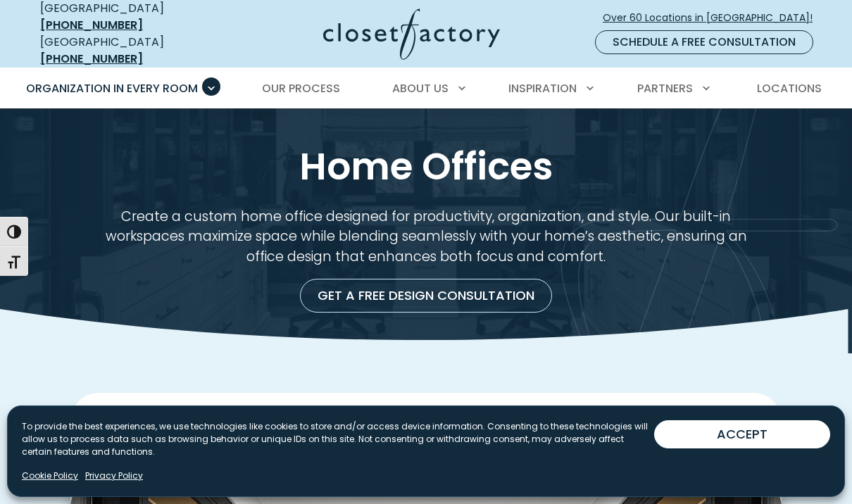  I want to click on span: Locations, so click(789, 88).